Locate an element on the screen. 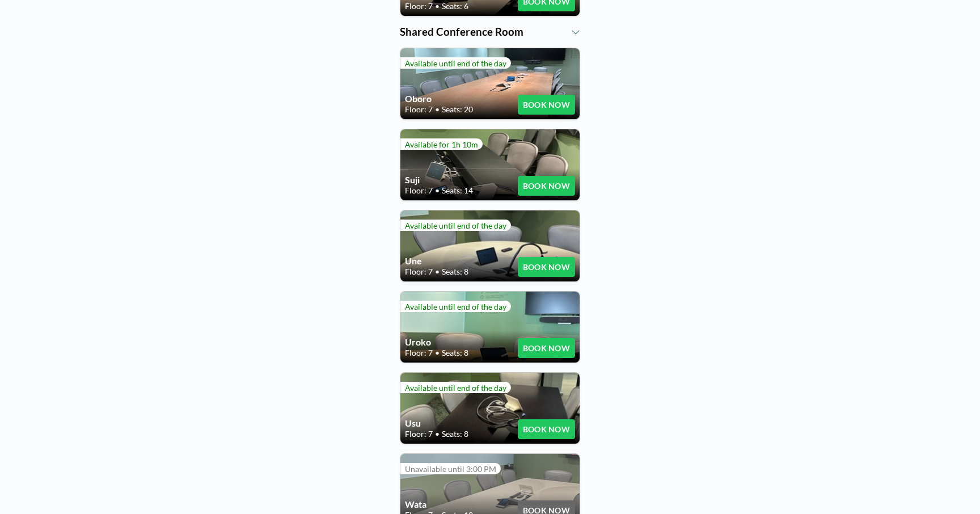 This screenshot has width=980, height=514. span: Seats: 20 is located at coordinates (457, 109).